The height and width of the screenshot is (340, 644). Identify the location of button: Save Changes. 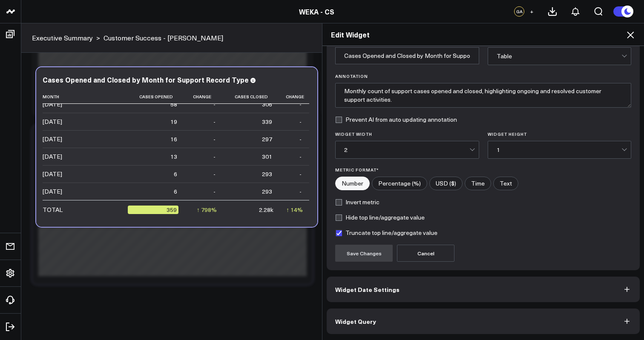
(364, 253).